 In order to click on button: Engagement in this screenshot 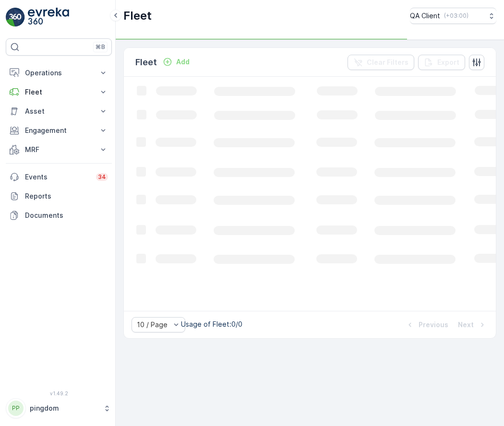, I will do `click(58, 131)`.